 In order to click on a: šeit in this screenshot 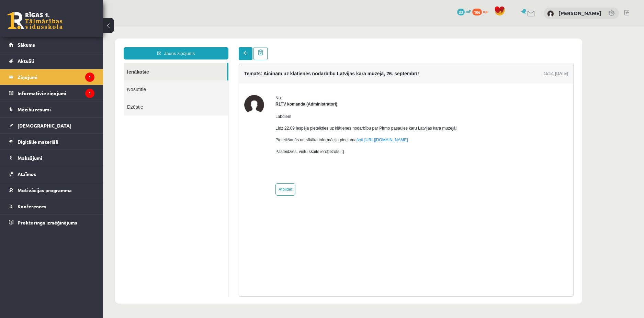, I will do `click(257, 113)`.